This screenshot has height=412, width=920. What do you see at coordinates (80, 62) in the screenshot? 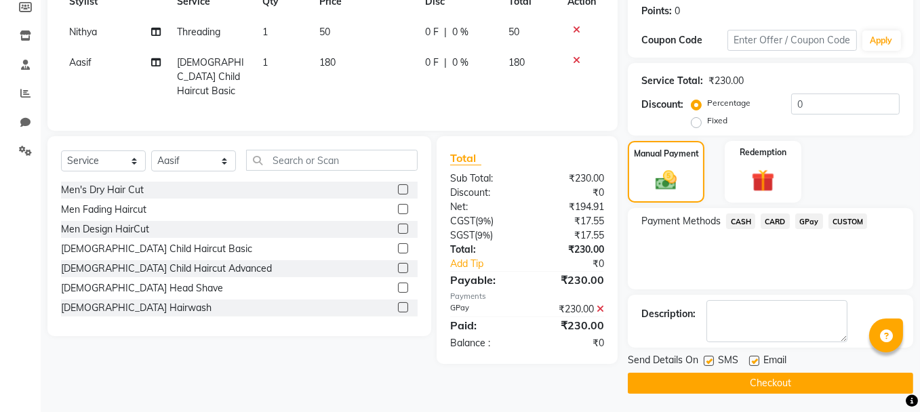
I see `span: Aasif` at bounding box center [80, 62].